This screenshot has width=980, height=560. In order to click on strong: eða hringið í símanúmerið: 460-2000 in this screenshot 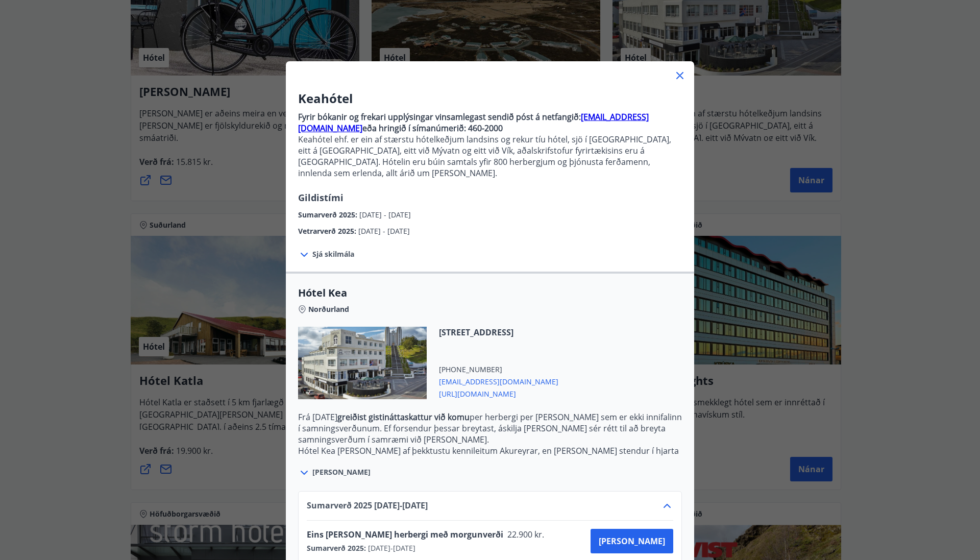, I will do `click(432, 129)`.